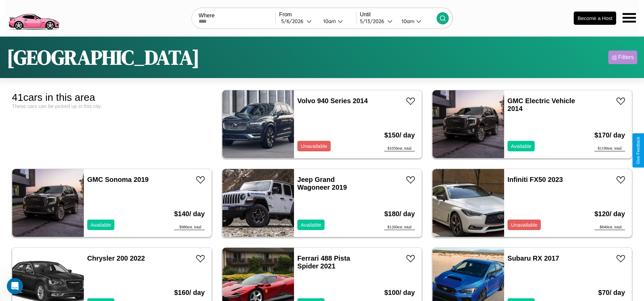 This screenshot has width=644, height=301. I want to click on div: Filters, so click(626, 58).